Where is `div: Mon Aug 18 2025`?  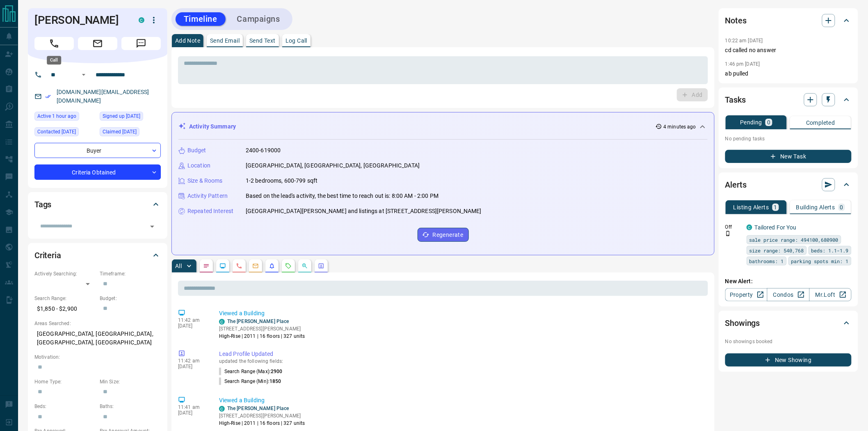
div: Mon Aug 18 2025 is located at coordinates (65, 117).